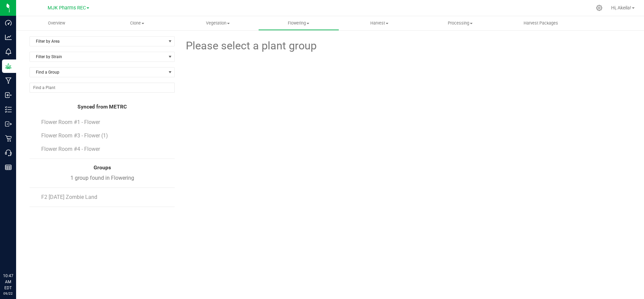  What do you see at coordinates (102, 178) in the screenshot?
I see `div: 1 group found in Flowering` at bounding box center [102, 178].